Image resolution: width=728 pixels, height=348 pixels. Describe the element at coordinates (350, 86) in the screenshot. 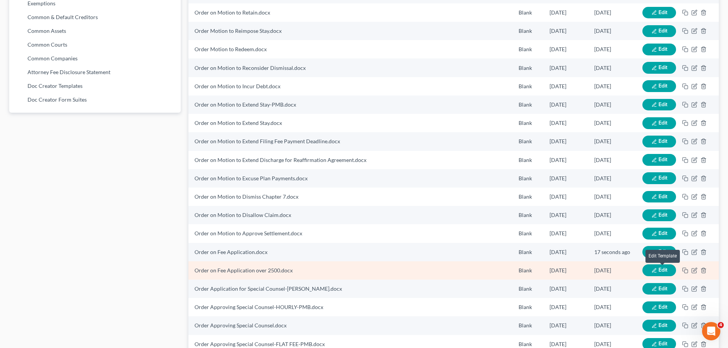

I see `td: Order on Motion to Incur Debt.docx` at that location.